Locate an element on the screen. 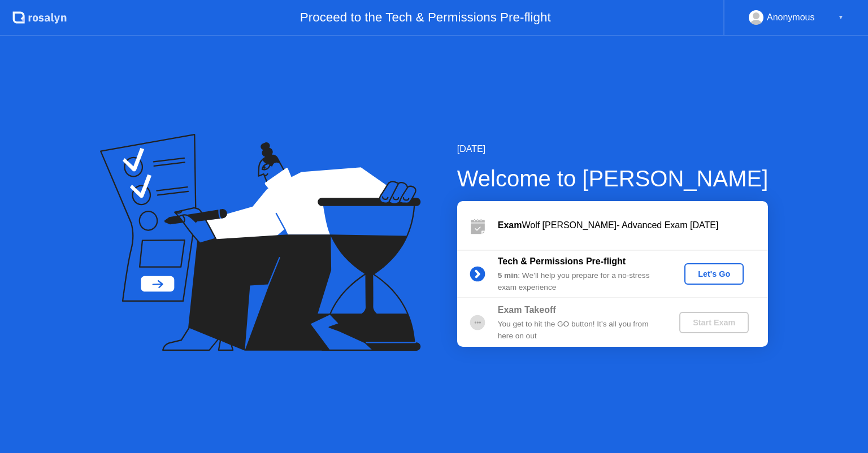 The height and width of the screenshot is (453, 868). button: Start Exam is located at coordinates (713, 323).